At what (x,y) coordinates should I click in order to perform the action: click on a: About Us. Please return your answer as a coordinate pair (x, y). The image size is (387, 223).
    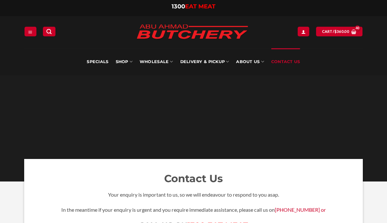
    Looking at the image, I should click on (250, 62).